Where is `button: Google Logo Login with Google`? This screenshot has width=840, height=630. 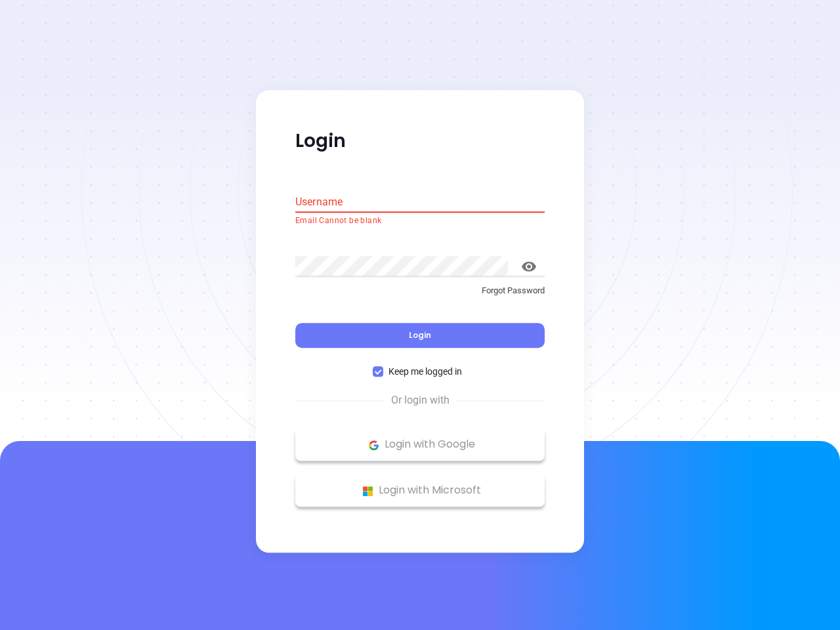
button: Google Logo Login with Google is located at coordinates (420, 445).